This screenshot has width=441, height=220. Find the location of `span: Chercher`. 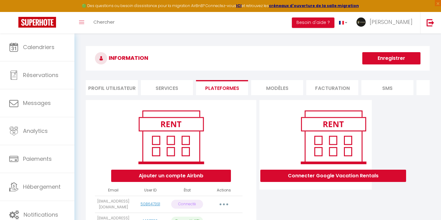

span: Chercher is located at coordinates (104, 22).